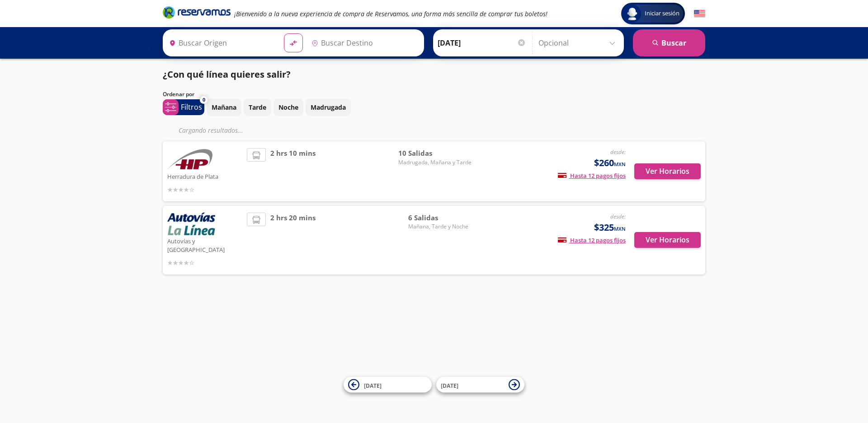 This screenshot has height=423, width=868. Describe the element at coordinates (669, 43) in the screenshot. I see `button: Buscar` at that location.